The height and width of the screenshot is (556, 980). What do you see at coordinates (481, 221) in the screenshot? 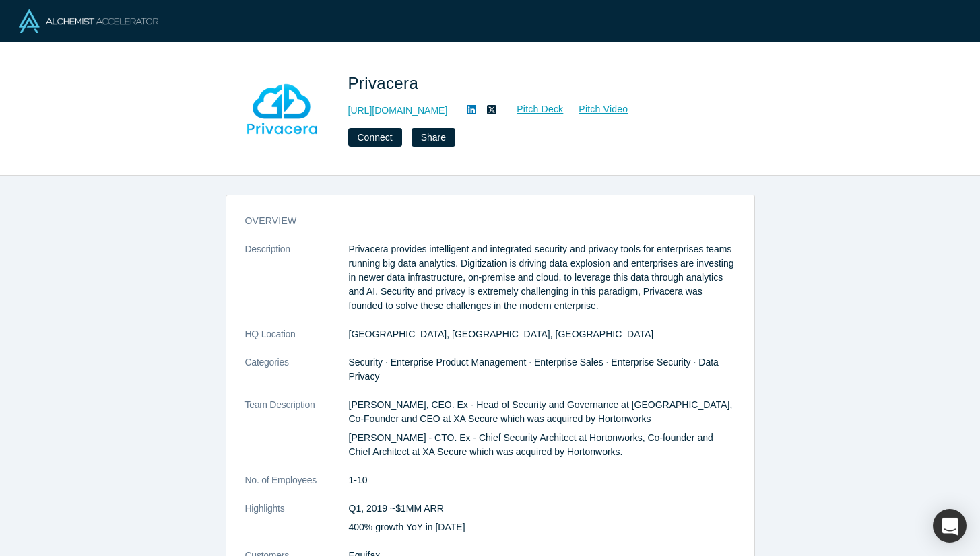
I see `h3: overview` at bounding box center [481, 221].